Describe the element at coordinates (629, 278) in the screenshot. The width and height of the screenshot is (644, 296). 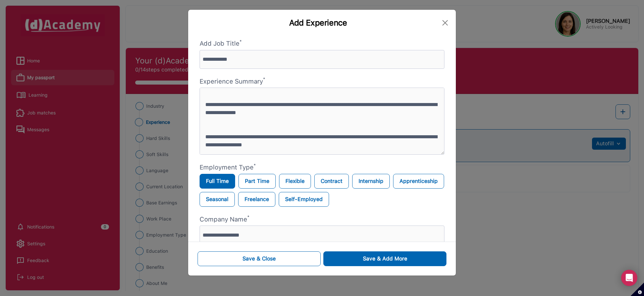
I see `div: Open Intercom Messenger` at that location.